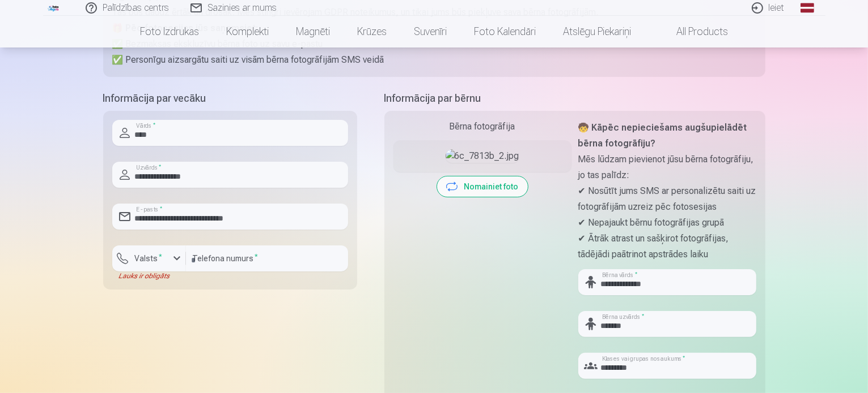  What do you see at coordinates (482, 156) in the screenshot?
I see `img: 6c_7813b_2.jpg` at bounding box center [482, 156].